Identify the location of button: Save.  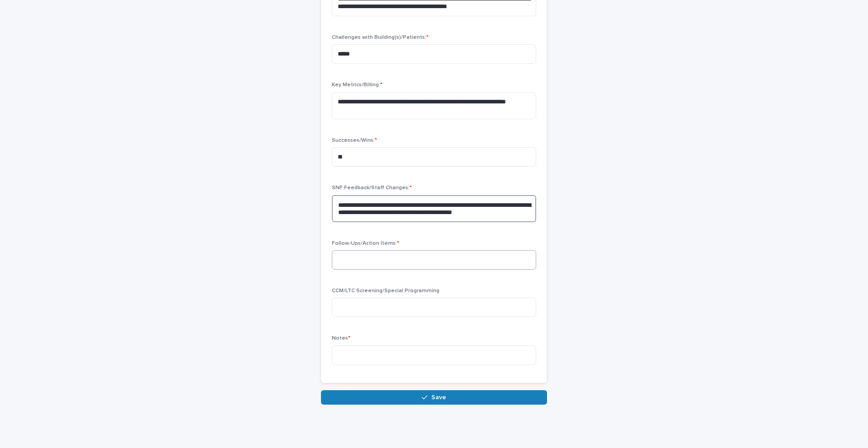
(434, 397).